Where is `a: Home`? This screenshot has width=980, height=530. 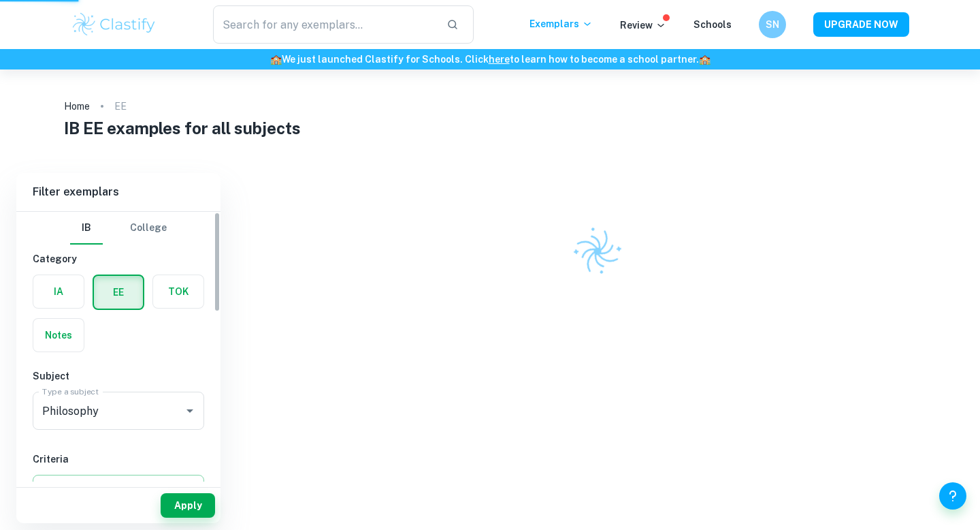 a: Home is located at coordinates (77, 106).